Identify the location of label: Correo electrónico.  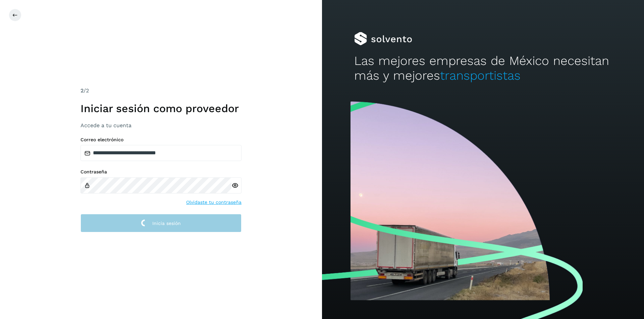
(161, 140).